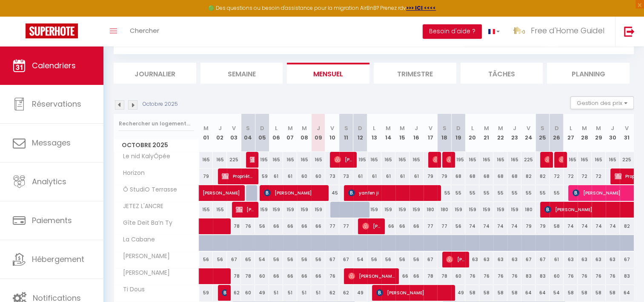 This screenshot has height=302, width=644. What do you see at coordinates (53, 65) in the screenshot?
I see `span: Calendriers` at bounding box center [53, 65].